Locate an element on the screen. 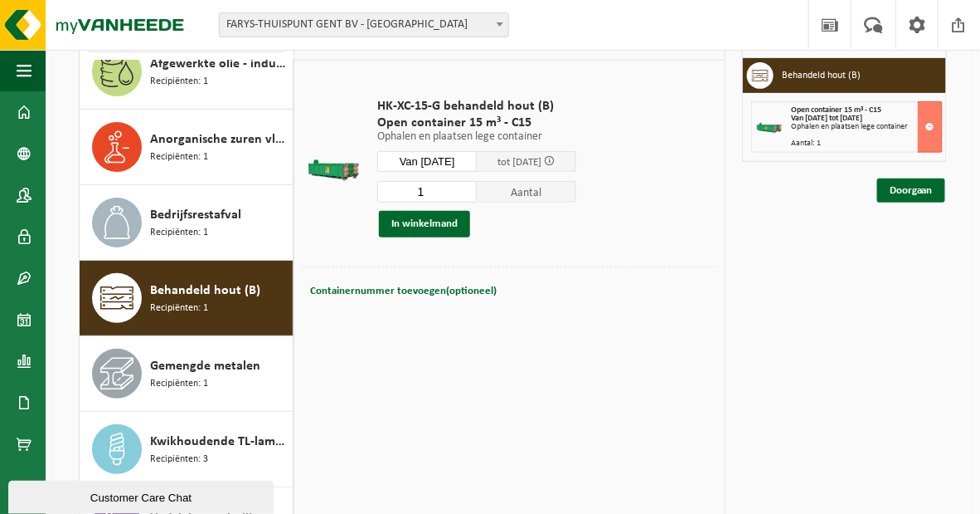  button: Bedrijfsrestafval Recipiënten: 1 is located at coordinates (187, 223).